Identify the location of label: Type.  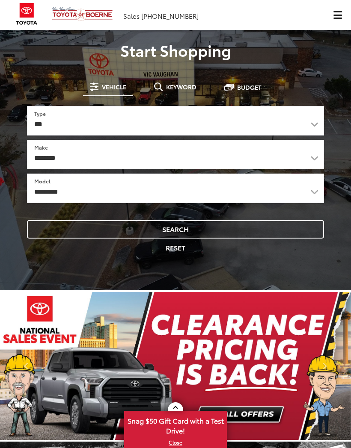
(40, 113).